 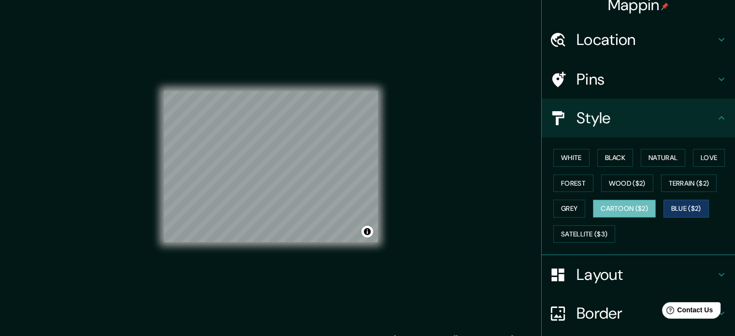 I want to click on button: Cartoon ($2), so click(x=624, y=208).